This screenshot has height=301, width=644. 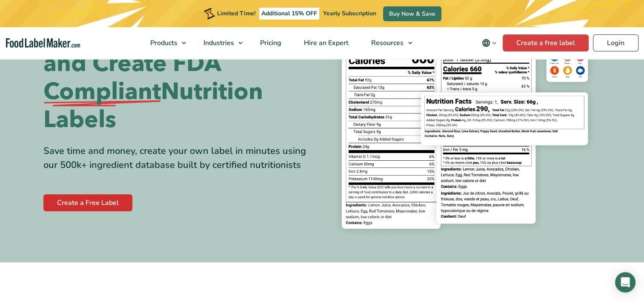 I want to click on a: Pricing, so click(x=270, y=43).